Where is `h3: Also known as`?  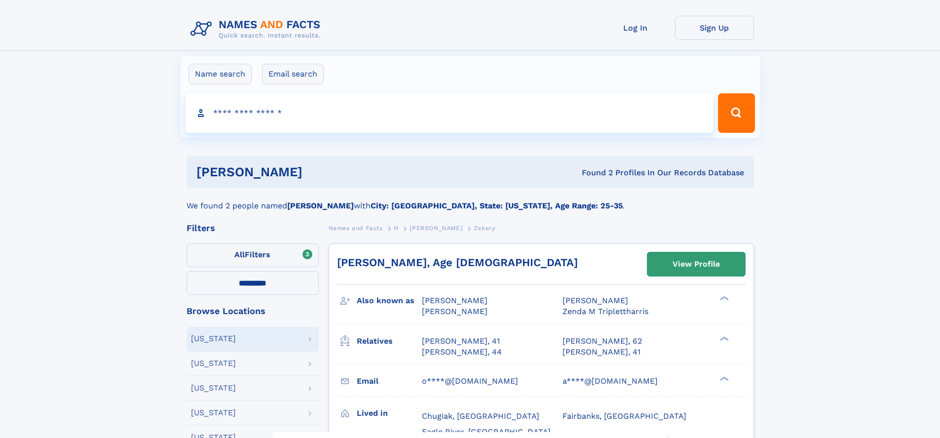
h3: Also known as is located at coordinates (389, 300).